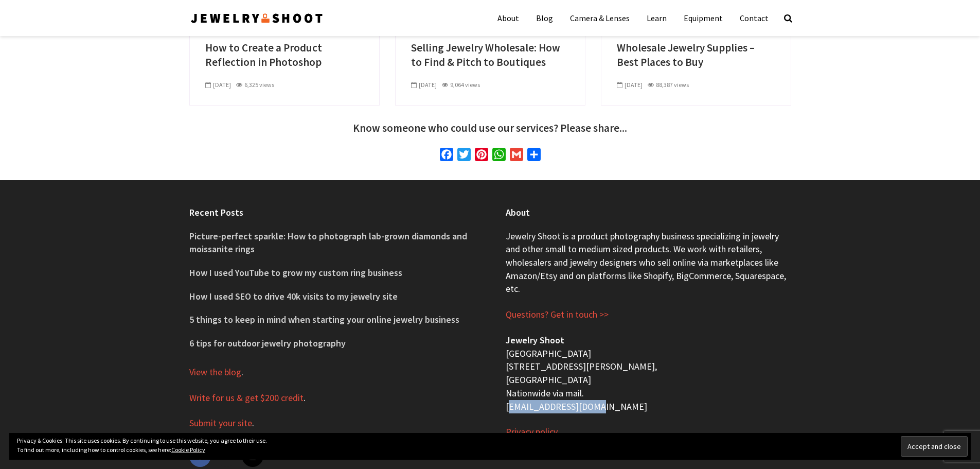 The width and height of the screenshot is (980, 469). I want to click on h4: Recent Posts, so click(332, 212).